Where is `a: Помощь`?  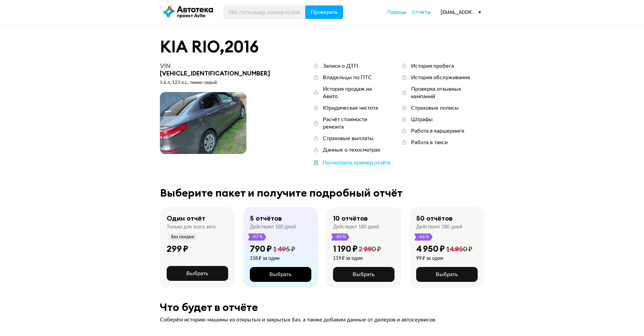 a: Помощь is located at coordinates (397, 12).